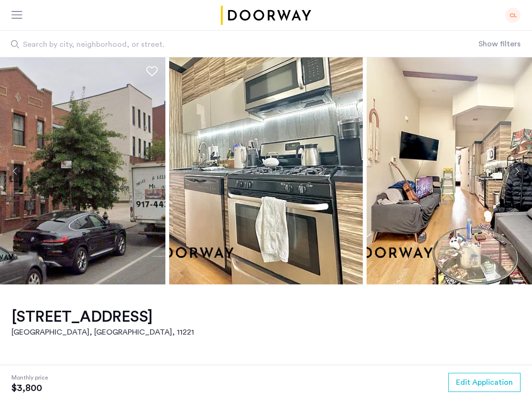  Describe the element at coordinates (513, 15) in the screenshot. I see `div: CL` at that location.